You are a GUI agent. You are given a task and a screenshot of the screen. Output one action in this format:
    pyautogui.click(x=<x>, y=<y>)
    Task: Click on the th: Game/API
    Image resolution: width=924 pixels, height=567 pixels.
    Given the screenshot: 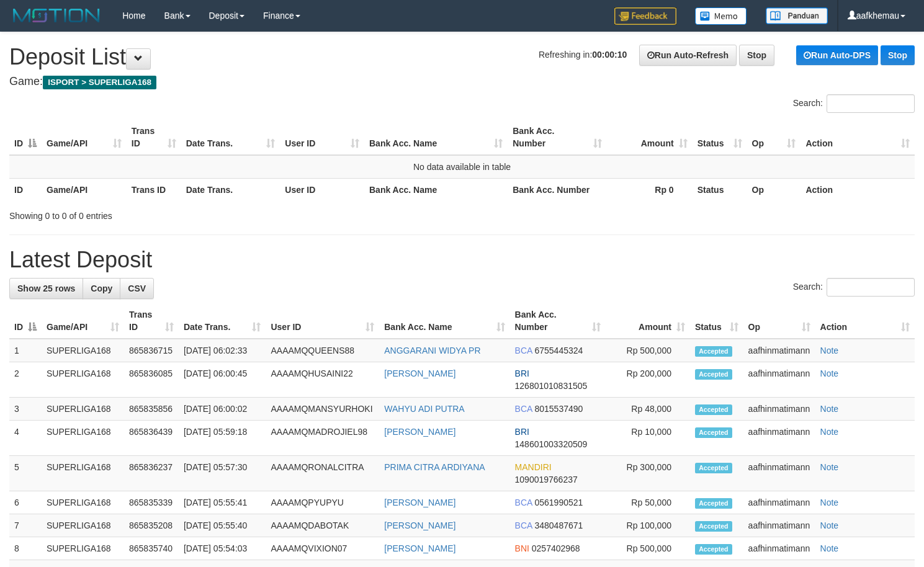 What is the action you would take?
    pyautogui.click(x=84, y=189)
    